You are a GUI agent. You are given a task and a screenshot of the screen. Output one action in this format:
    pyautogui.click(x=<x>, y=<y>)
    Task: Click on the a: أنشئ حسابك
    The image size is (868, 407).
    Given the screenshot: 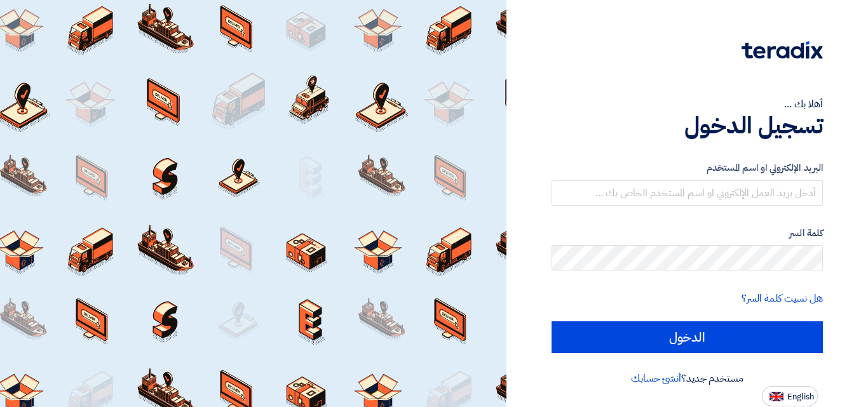 What is the action you would take?
    pyautogui.click(x=656, y=378)
    